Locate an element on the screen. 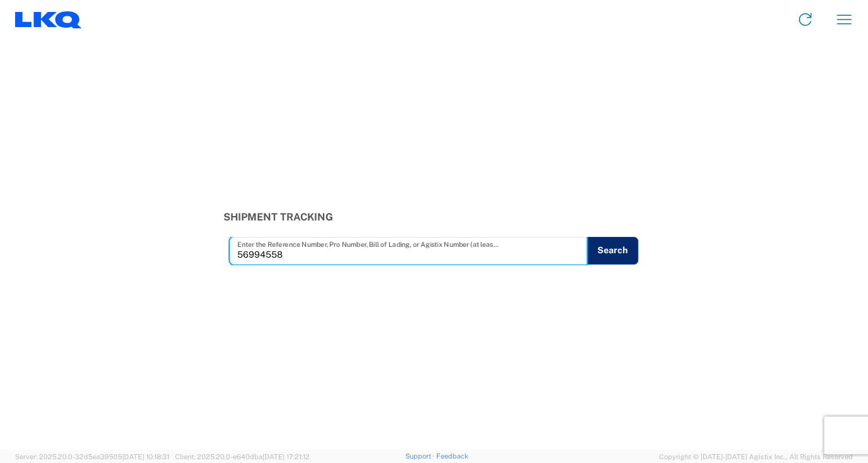  span: Client: 2025.20.0-e640dba is located at coordinates (242, 457).